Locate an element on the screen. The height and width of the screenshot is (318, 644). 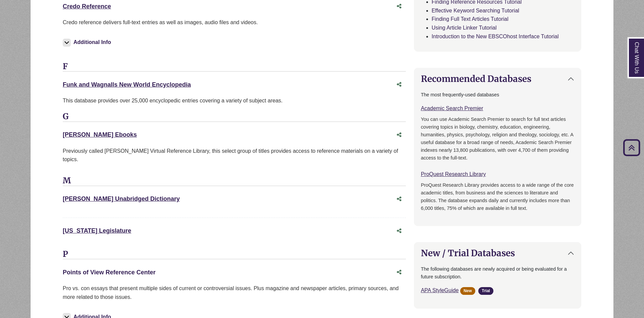
a: Funk and Wagnalls New World Encyclopedia is located at coordinates (127, 85).